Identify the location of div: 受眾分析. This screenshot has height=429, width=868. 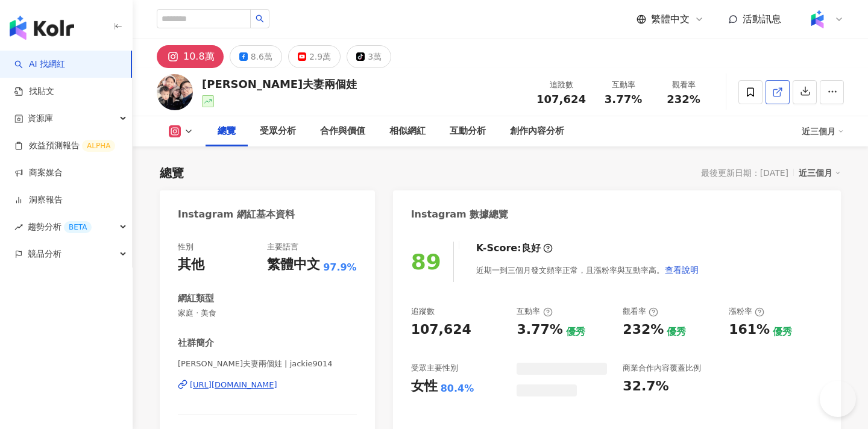
(278, 131).